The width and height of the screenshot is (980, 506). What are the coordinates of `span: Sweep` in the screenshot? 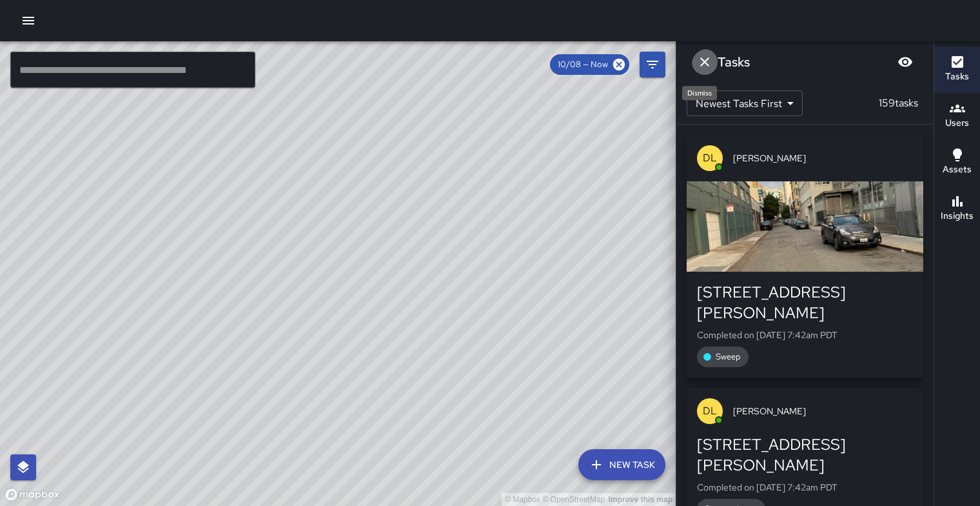 It's located at (728, 357).